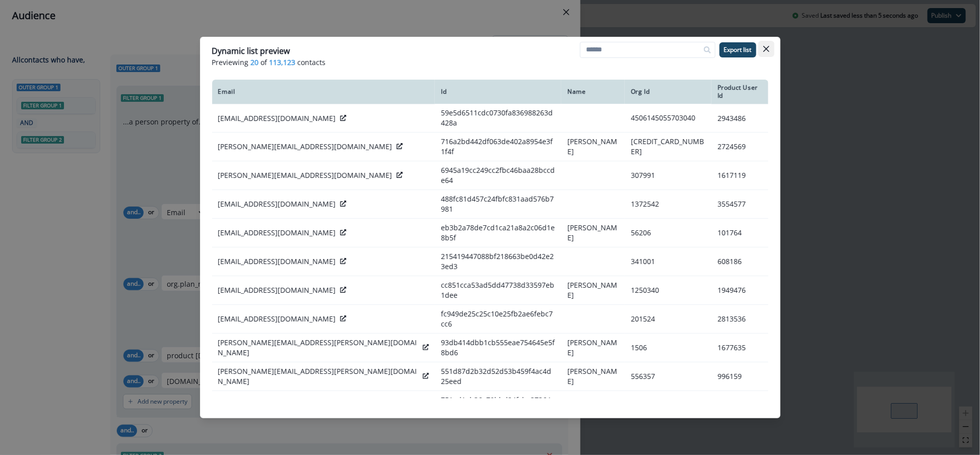 The image size is (980, 455). Describe the element at coordinates (498, 118) in the screenshot. I see `td: 59e5d6511cdc0730fa836988263d428a` at that location.